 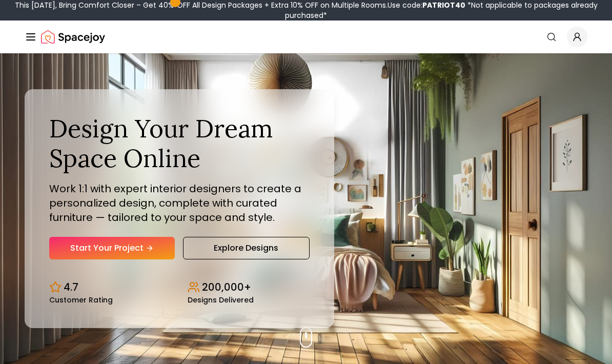 What do you see at coordinates (306, 37) in the screenshot?
I see `nav: Global` at bounding box center [306, 37].